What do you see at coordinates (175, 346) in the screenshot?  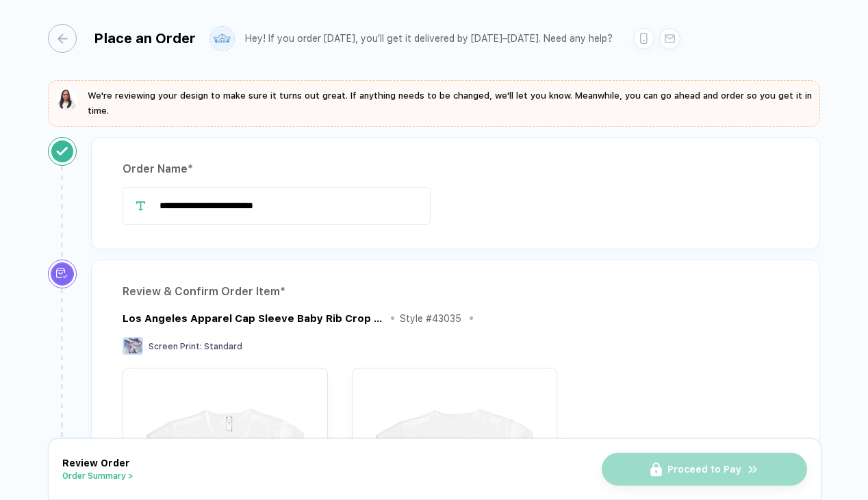 I see `span: Screen Print :` at bounding box center [175, 346].